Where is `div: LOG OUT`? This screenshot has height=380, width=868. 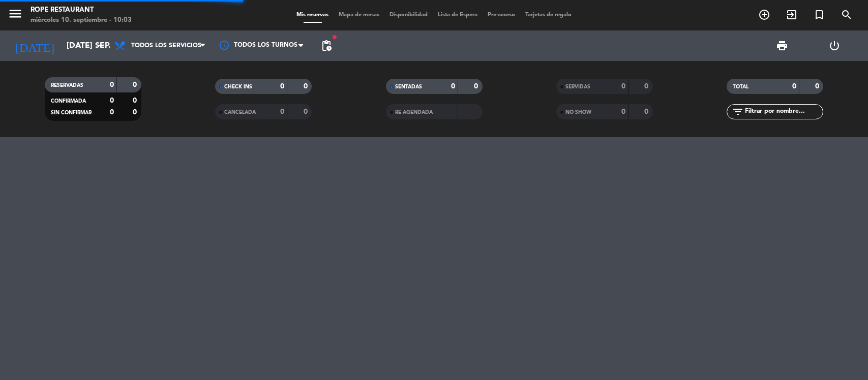
div: LOG OUT is located at coordinates (834, 46).